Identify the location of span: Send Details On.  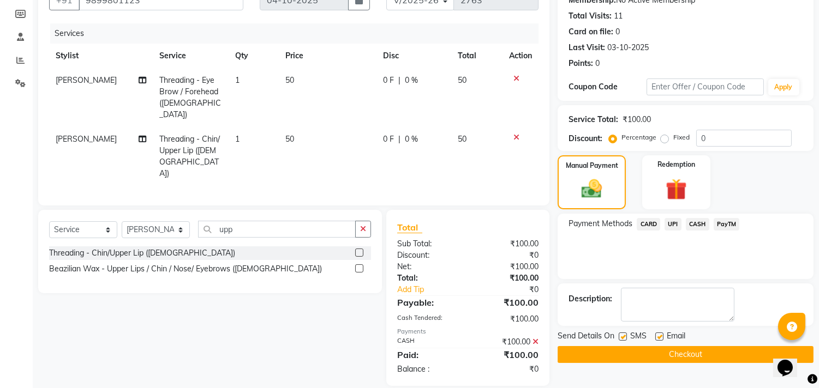
(586, 337).